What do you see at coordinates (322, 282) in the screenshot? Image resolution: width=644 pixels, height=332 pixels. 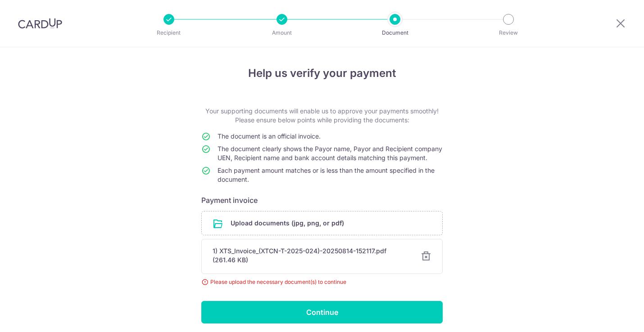 I see `div: Please upload the necessary document(s) to continue` at bounding box center [322, 282].